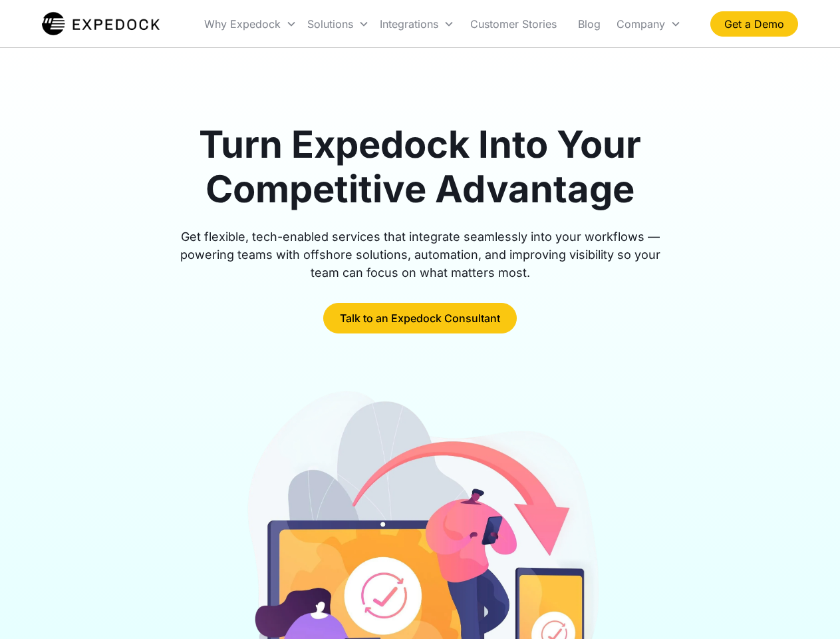 Image resolution: width=840 pixels, height=639 pixels. What do you see at coordinates (589, 24) in the screenshot?
I see `a: Blog` at bounding box center [589, 24].